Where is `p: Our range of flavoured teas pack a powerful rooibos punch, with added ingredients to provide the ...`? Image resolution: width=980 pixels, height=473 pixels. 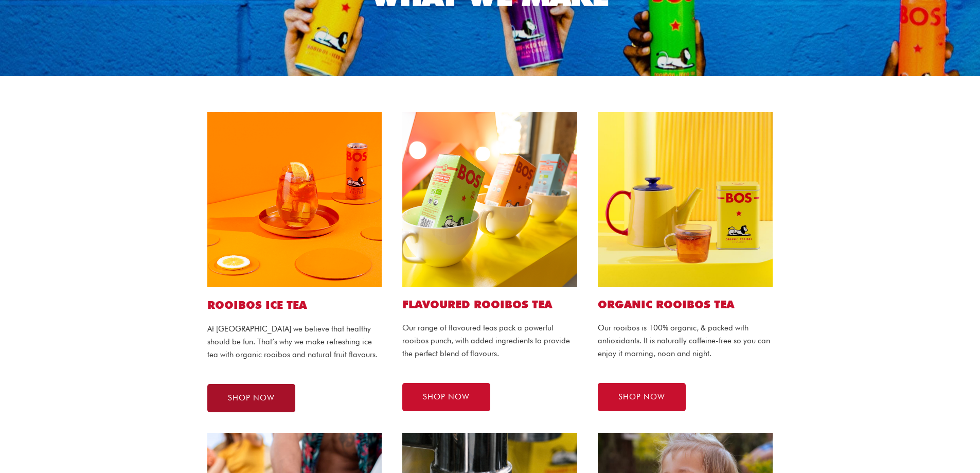 p: Our range of flavoured teas pack a powerful rooibos punch, with added ingredients to provide the ... is located at coordinates (490, 341).